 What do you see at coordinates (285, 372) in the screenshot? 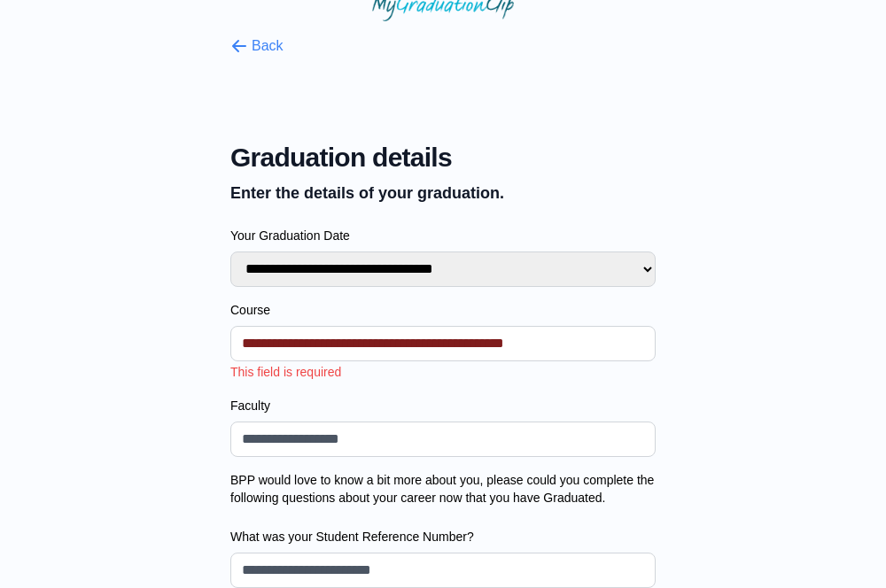
I see `span: This field is required` at bounding box center [285, 372].